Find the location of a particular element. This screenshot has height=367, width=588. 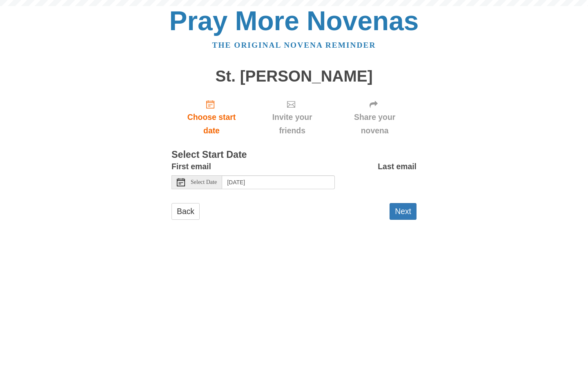

a: Back is located at coordinates (185, 211).